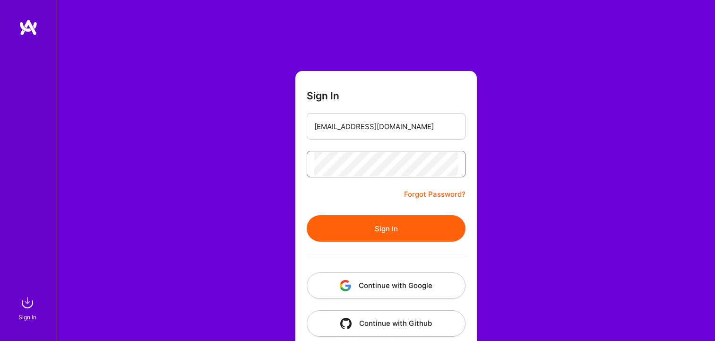 This screenshot has height=341, width=715. What do you see at coordinates (28, 27) in the screenshot?
I see `img: logo` at bounding box center [28, 27].